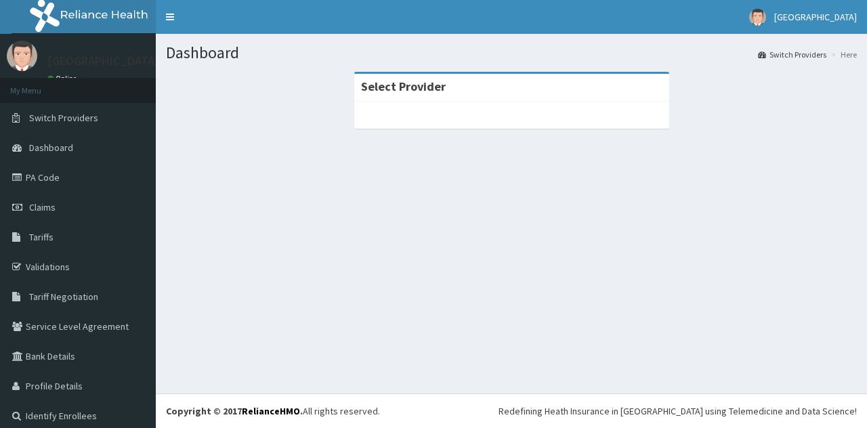 The width and height of the screenshot is (867, 428). Describe the element at coordinates (51, 148) in the screenshot. I see `span: Dashboard` at that location.